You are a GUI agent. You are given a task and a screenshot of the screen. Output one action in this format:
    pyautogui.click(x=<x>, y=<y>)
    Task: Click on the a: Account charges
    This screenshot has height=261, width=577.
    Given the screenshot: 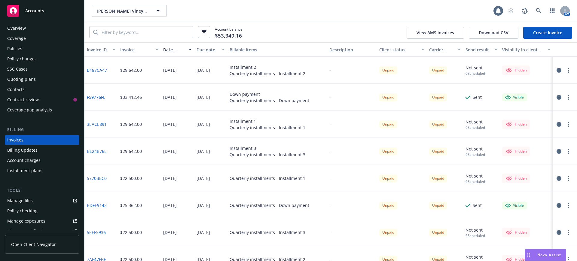 What is the action you would take?
    pyautogui.click(x=42, y=160)
    